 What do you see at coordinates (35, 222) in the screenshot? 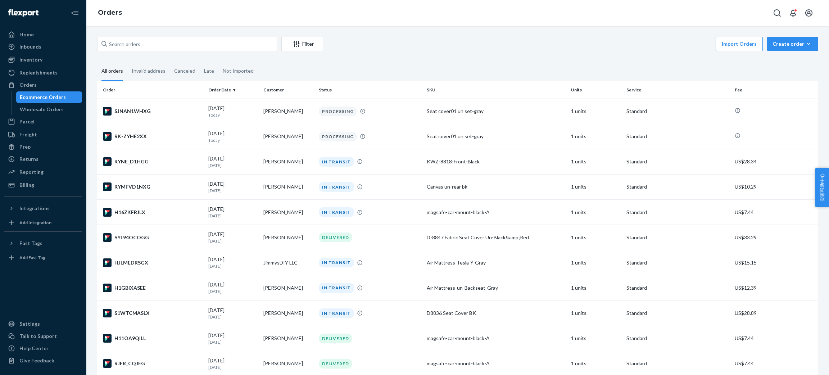
I see `div: Add Integration` at bounding box center [35, 222].